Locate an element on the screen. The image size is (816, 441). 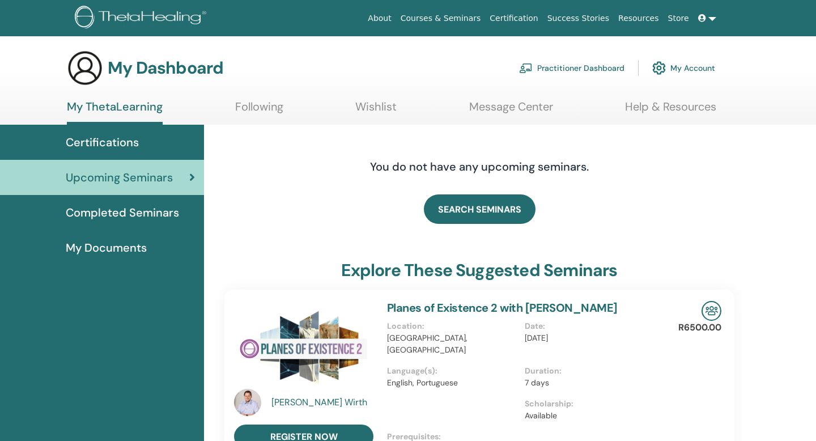
a: My ThetaLearning is located at coordinates (114, 112).